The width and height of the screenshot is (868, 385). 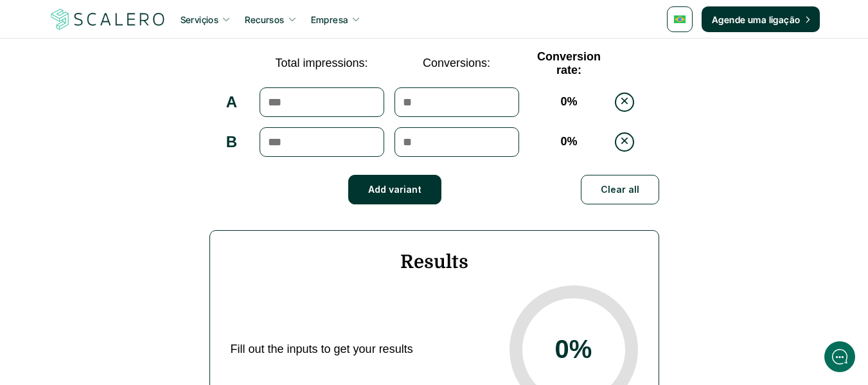 What do you see at coordinates (322, 64) in the screenshot?
I see `td: Total impressions:` at bounding box center [322, 64].